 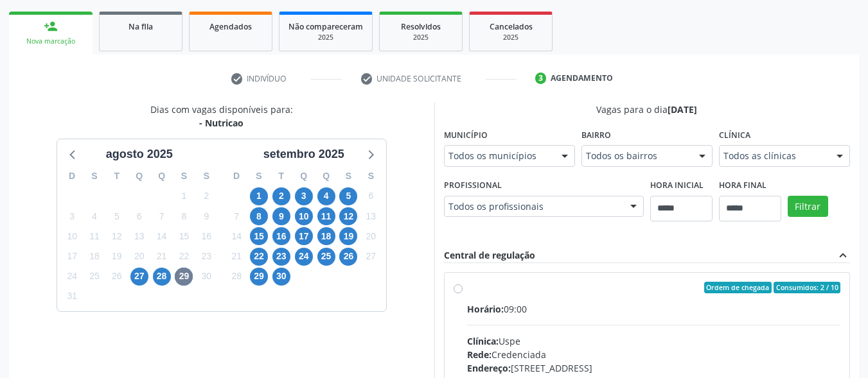 What do you see at coordinates (677, 185) in the screenshot?
I see `label: Hora inicial` at bounding box center [677, 185].